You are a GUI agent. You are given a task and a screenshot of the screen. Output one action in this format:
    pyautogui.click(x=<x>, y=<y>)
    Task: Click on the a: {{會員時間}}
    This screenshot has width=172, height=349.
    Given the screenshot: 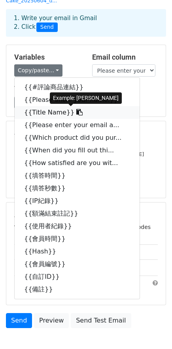 What is the action you would take?
    pyautogui.click(x=77, y=239)
    